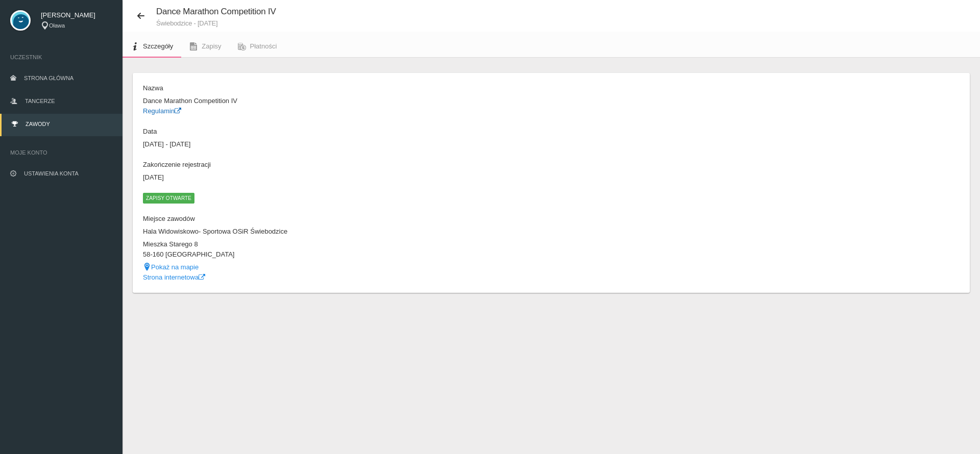  I want to click on dt: Data, so click(344, 132).